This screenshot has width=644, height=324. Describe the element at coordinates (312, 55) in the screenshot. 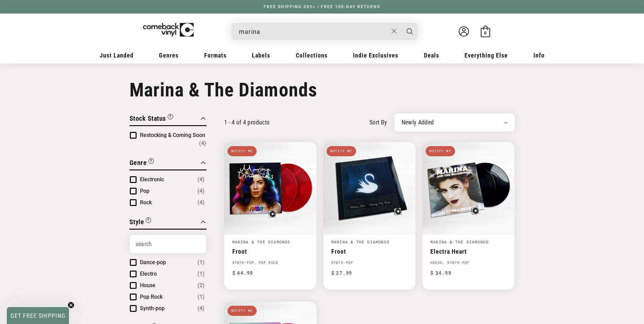

I see `span: Collections` at that location.